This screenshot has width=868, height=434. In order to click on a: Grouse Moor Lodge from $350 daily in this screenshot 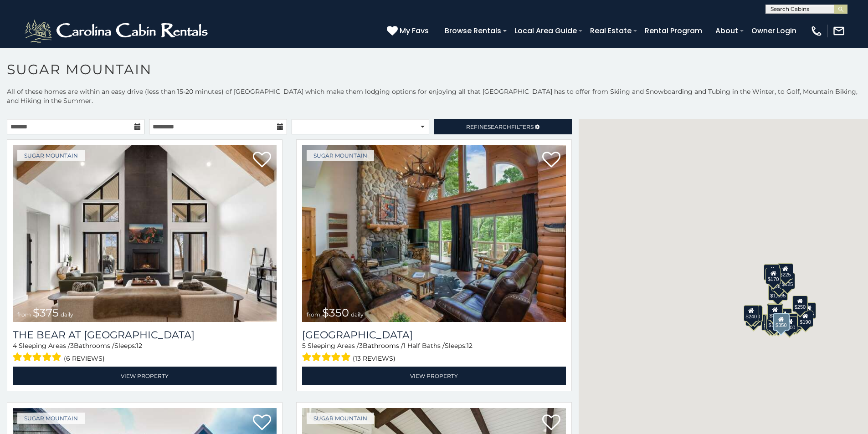, I will do `click(434, 234)`.